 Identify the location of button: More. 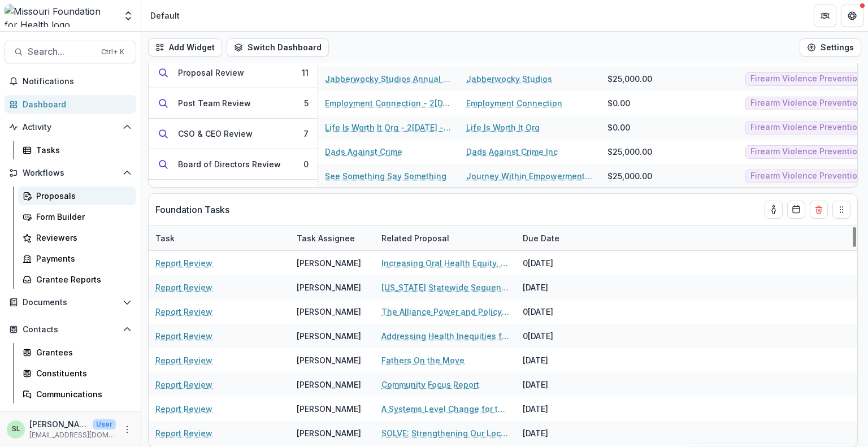
(127, 430).